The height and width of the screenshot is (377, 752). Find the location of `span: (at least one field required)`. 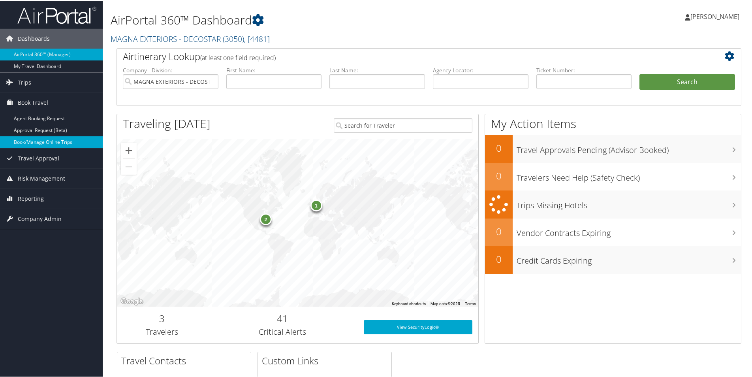

span: (at least one field required) is located at coordinates (238, 57).